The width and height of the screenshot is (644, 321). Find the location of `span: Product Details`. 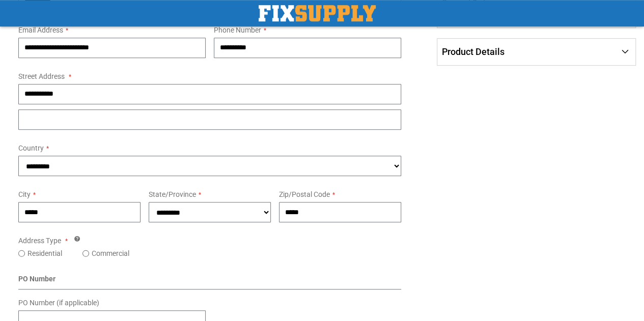

span: Product Details is located at coordinates (473, 52).